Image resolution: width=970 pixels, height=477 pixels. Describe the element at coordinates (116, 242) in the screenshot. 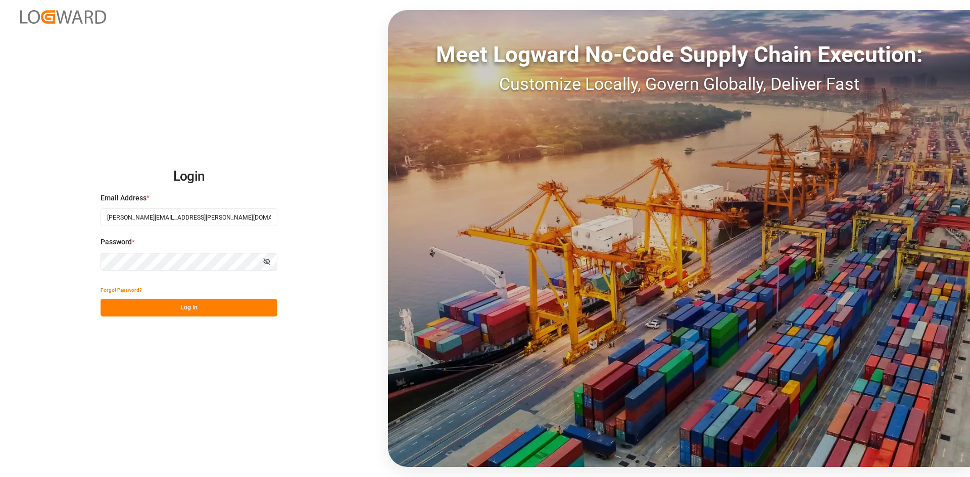

I see `span: Password` at that location.